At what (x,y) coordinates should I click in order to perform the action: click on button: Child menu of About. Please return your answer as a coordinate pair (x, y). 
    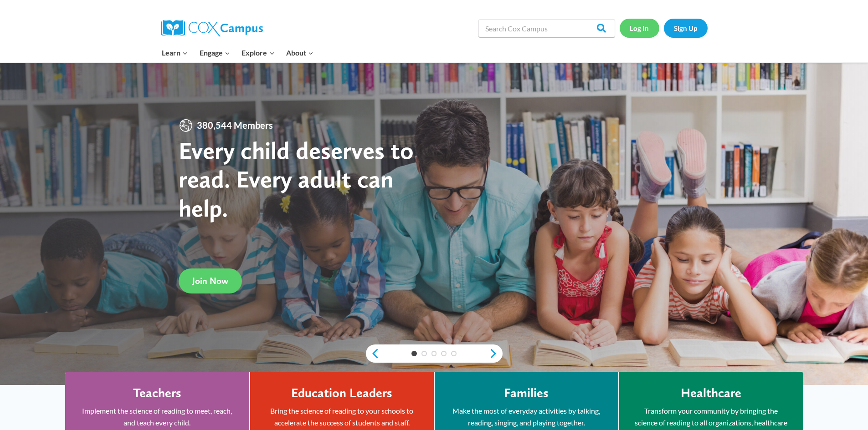
    Looking at the image, I should click on (300, 53).